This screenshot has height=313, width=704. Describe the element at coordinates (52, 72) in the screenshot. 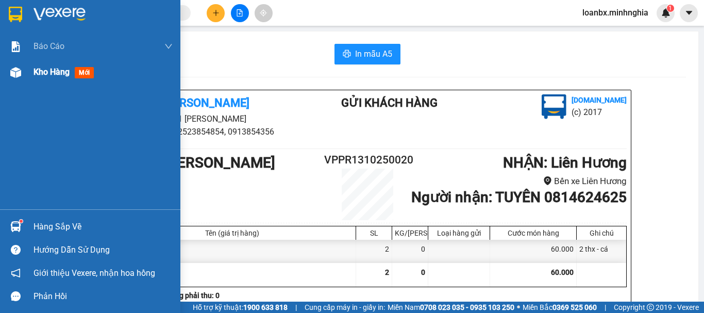

I see `span: Kho hàng` at that location.